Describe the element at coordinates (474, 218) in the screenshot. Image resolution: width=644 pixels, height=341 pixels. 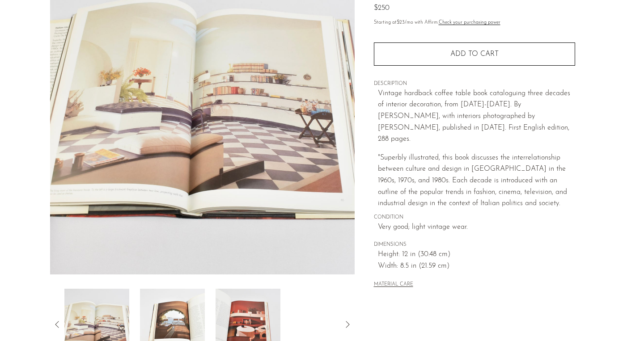
I see `span: CONDITION` at that location.